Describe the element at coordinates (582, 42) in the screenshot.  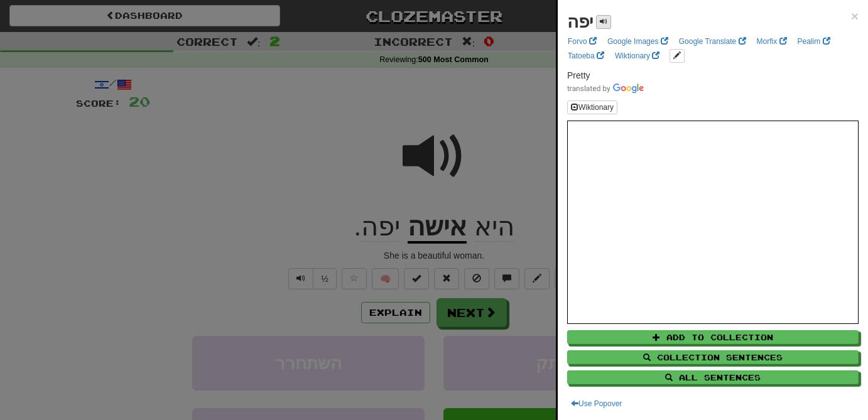
I see `a: Forvo` at that location.